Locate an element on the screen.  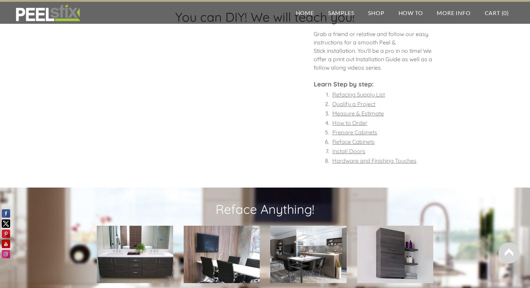
a: Reface Cabinets is located at coordinates (353, 142).